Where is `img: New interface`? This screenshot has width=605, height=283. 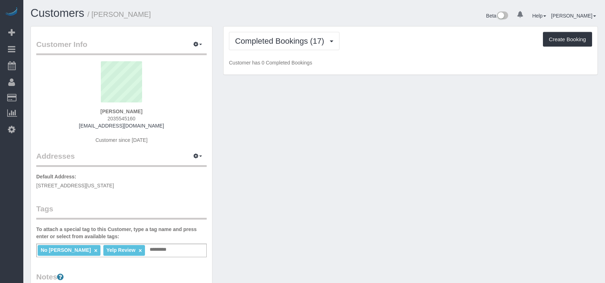
img: New interface is located at coordinates (502, 16).